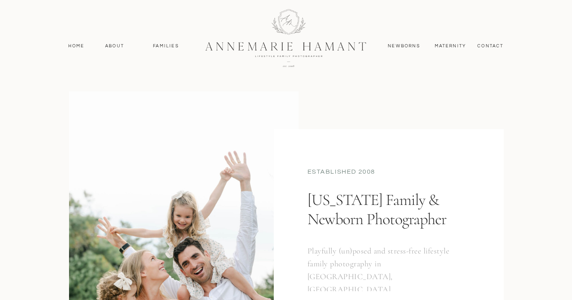 This screenshot has height=300, width=572. What do you see at coordinates (76, 46) in the screenshot?
I see `nav: Home` at bounding box center [76, 46].